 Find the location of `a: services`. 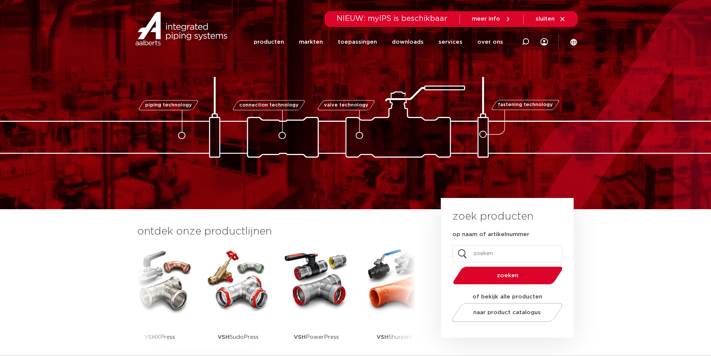

a: services is located at coordinates (451, 42).